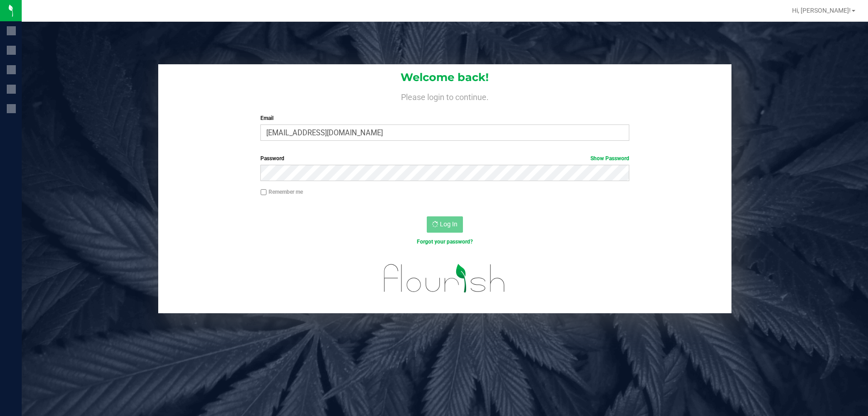  What do you see at coordinates (610, 159) in the screenshot?
I see `a: Show Password` at bounding box center [610, 159].